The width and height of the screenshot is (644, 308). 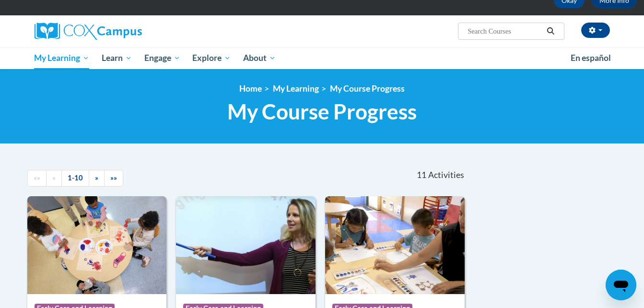 What do you see at coordinates (260, 58) in the screenshot?
I see `a: About` at bounding box center [260, 58].